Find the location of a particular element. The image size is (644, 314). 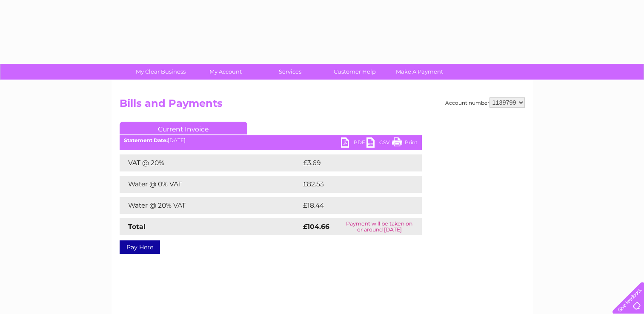

strong: Total is located at coordinates (137, 226).